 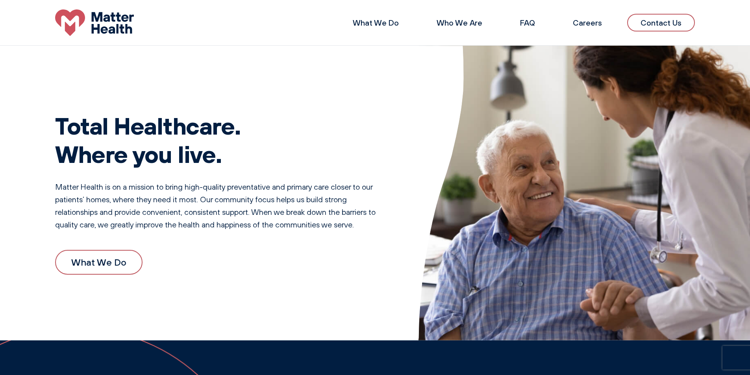 I want to click on a: Contact Us, so click(x=661, y=22).